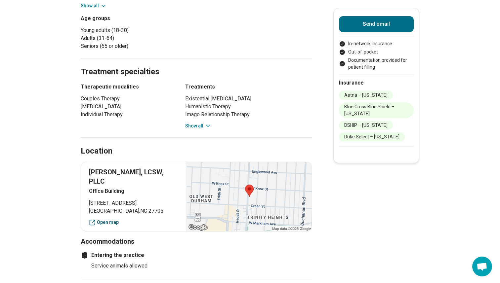  I want to click on li: Couples Therapy, so click(127, 99).